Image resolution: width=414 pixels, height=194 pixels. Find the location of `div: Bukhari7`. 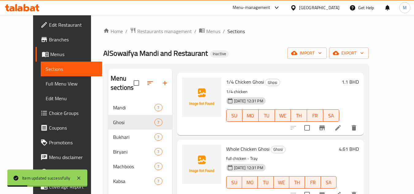

div: Bukhari7 is located at coordinates (140, 137).